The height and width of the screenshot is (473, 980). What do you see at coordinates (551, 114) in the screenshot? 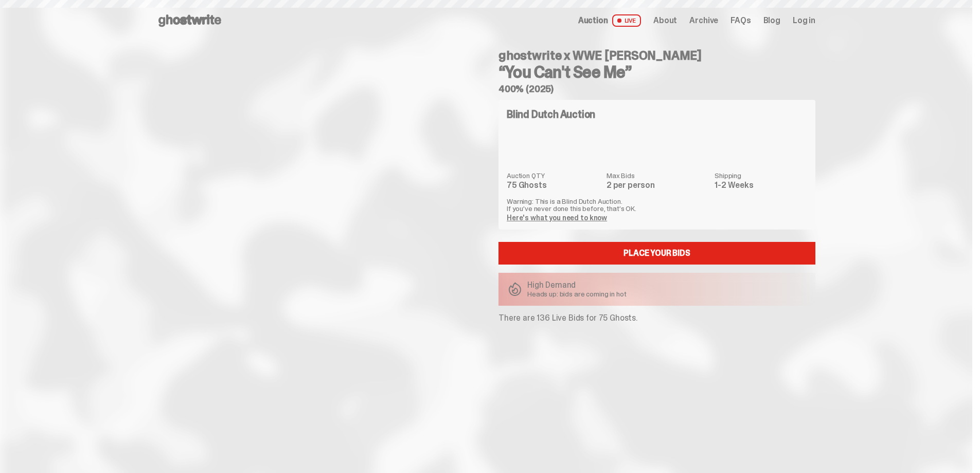
I see `h4: Blind Dutch Auction` at bounding box center [551, 114].